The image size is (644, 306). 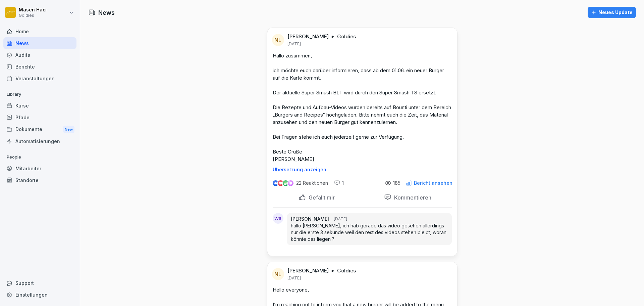 I want to click on div: Home, so click(x=40, y=31).